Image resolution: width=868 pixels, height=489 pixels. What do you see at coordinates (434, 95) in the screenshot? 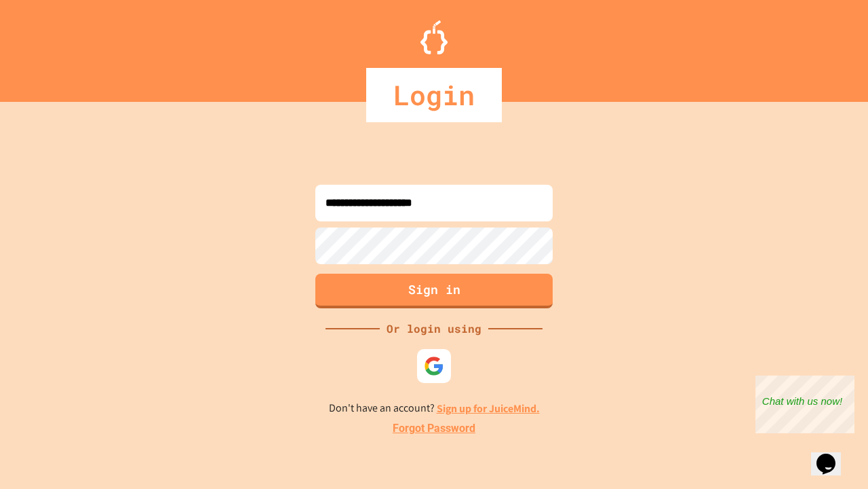
I see `div: Login` at bounding box center [434, 95].